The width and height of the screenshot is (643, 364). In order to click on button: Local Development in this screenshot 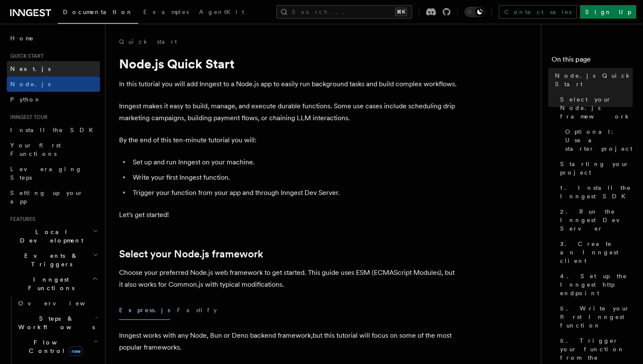, I will do `click(53, 236)`.